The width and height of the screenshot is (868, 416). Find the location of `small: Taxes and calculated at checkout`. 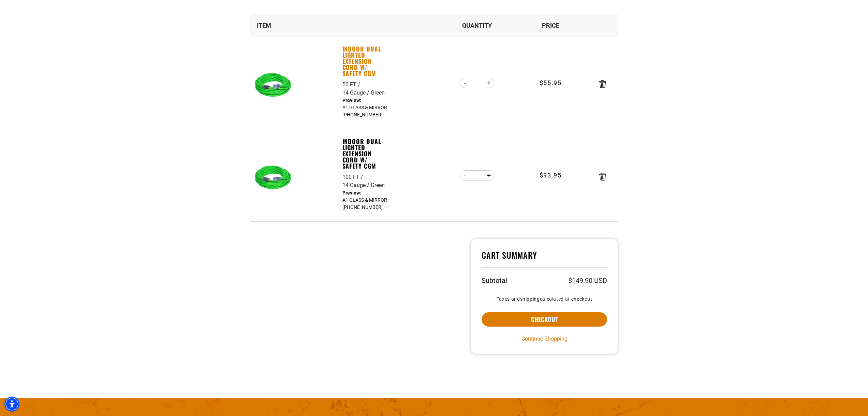

small: Taxes and calculated at checkout is located at coordinates (545, 299).